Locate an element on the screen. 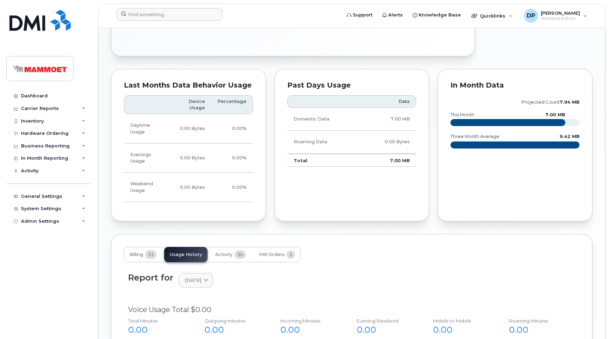 The height and width of the screenshot is (339, 609). text: 7.00 MB is located at coordinates (555, 114).